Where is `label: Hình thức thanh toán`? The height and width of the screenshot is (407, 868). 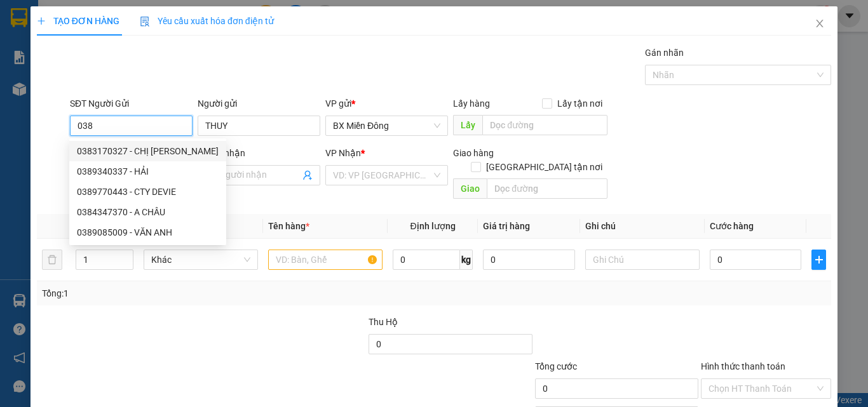
label: Hình thức thanh toán is located at coordinates (743, 366).